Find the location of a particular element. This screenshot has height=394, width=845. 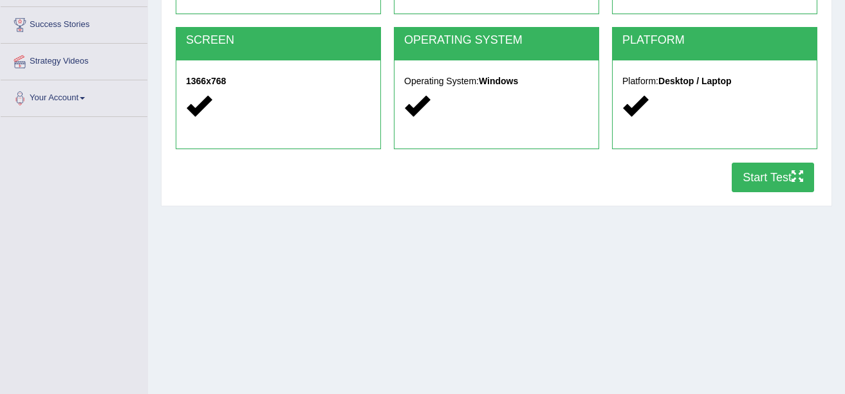

strong: Windows is located at coordinates (498, 81).